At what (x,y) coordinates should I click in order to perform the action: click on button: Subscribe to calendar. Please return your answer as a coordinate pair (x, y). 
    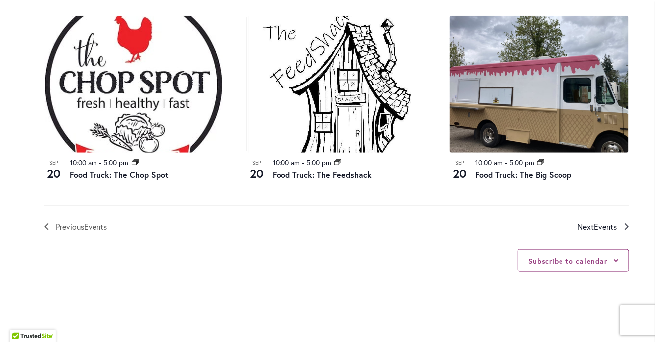
    Looking at the image, I should click on (568, 261).